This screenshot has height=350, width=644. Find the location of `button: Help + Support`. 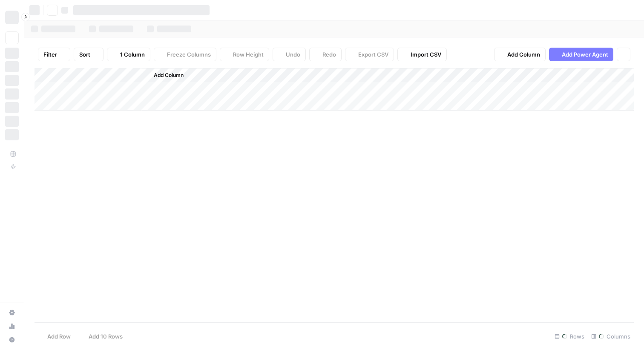

button: Help + Support is located at coordinates (12, 340).